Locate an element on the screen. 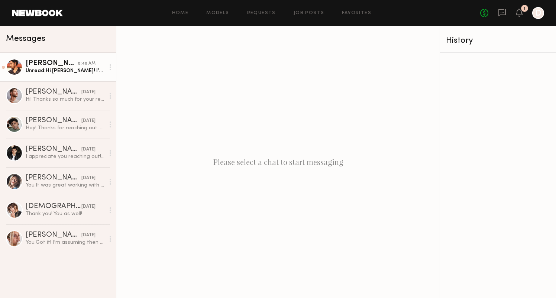 The image size is (556, 298). a: Home is located at coordinates (180, 13).